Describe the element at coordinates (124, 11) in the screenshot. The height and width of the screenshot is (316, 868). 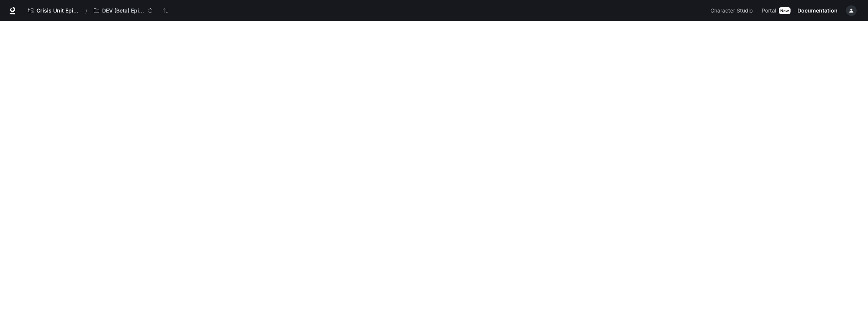
I see `p: DEV (Beta) Episode 1 - Crisis Unit` at that location.